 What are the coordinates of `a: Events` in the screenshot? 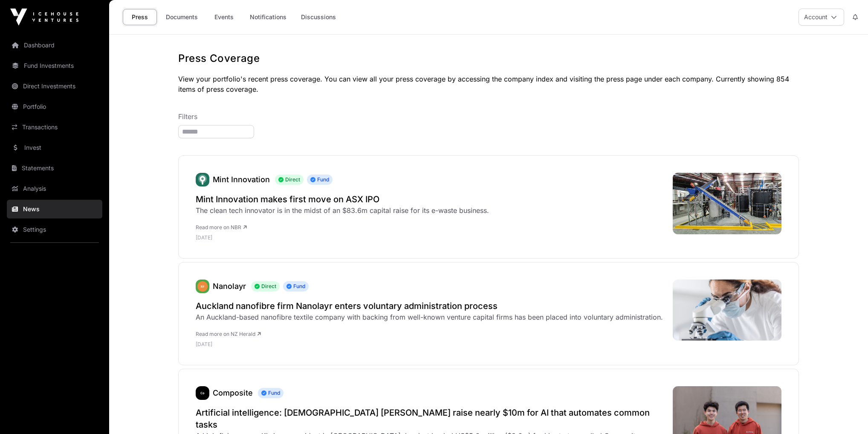 It's located at (224, 17).